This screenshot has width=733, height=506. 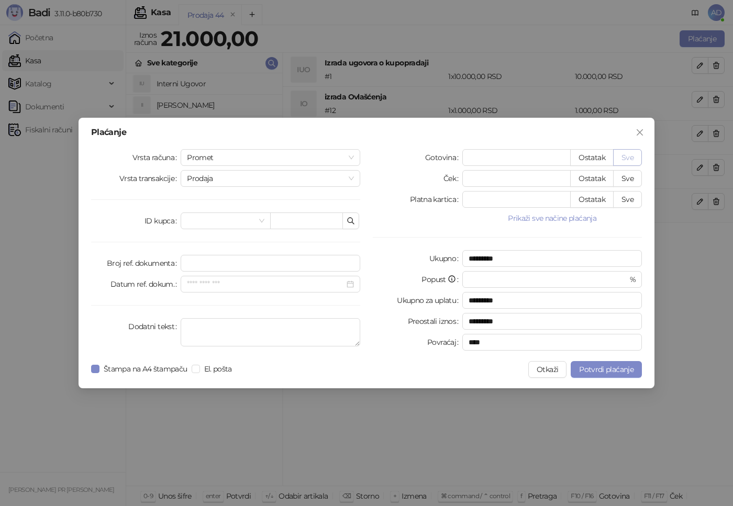 I want to click on div: Plaćanje, so click(x=366, y=132).